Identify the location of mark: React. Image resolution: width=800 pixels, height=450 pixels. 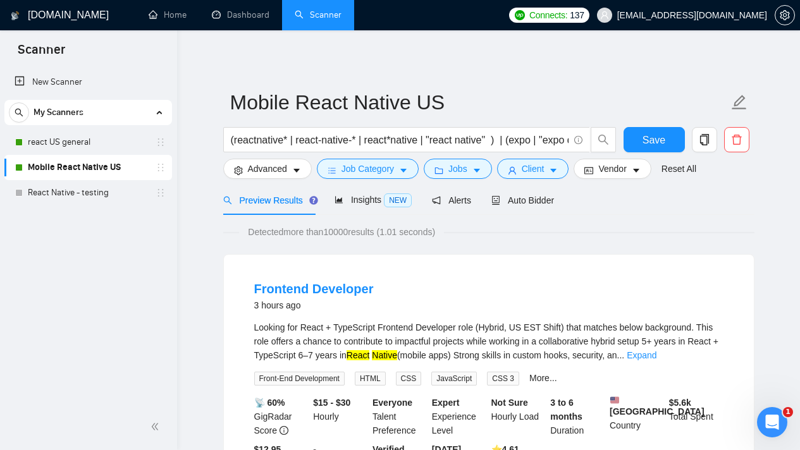
(358, 356).